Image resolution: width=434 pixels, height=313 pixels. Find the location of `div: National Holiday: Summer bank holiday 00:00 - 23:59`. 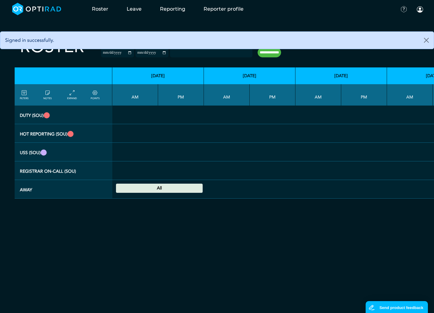

div: National Holiday: Summer bank holiday 00:00 - 23:59 is located at coordinates (159, 188).